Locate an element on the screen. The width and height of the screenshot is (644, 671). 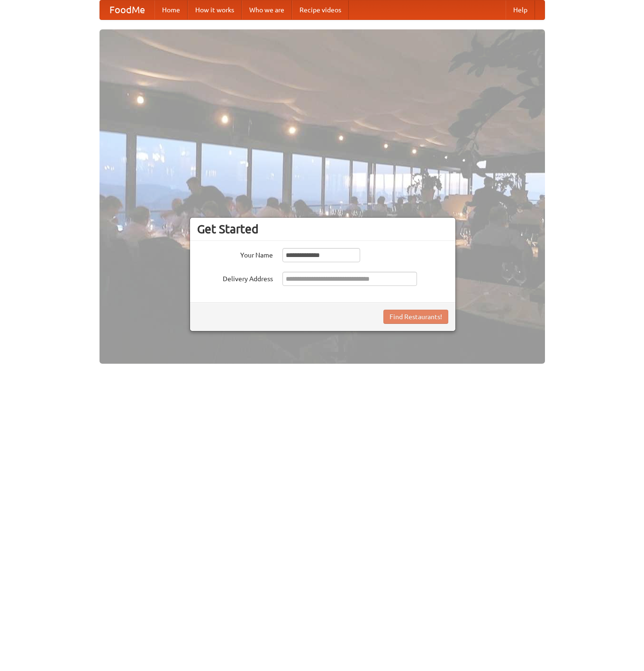
h3: Get Started is located at coordinates (323, 229).